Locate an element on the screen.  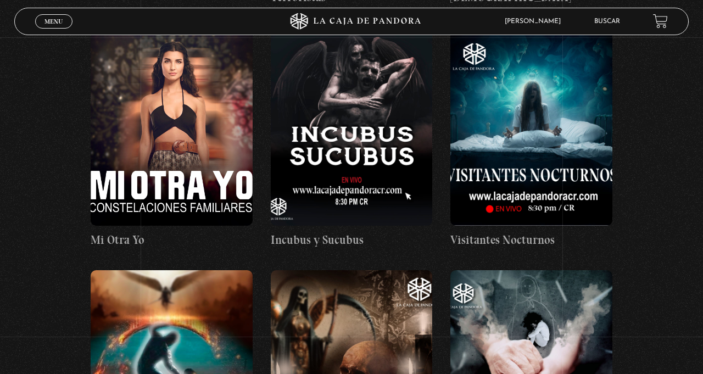
a: Buscar is located at coordinates (607, 21).